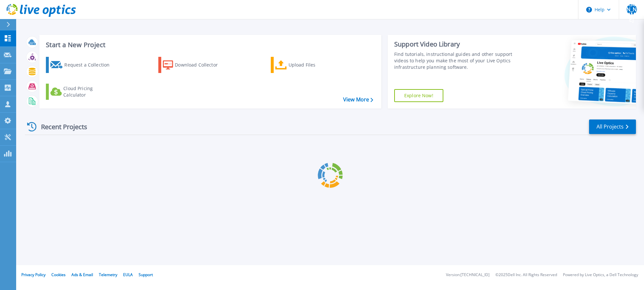 This screenshot has width=644, height=290. I want to click on div: Upload Files, so click(314, 65).